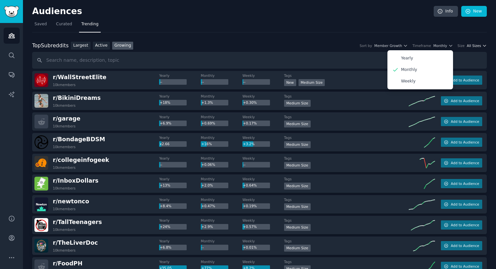 The image size is (496, 269). What do you see at coordinates (208, 164) in the screenshot?
I see `span: +0.06%` at bounding box center [208, 164].